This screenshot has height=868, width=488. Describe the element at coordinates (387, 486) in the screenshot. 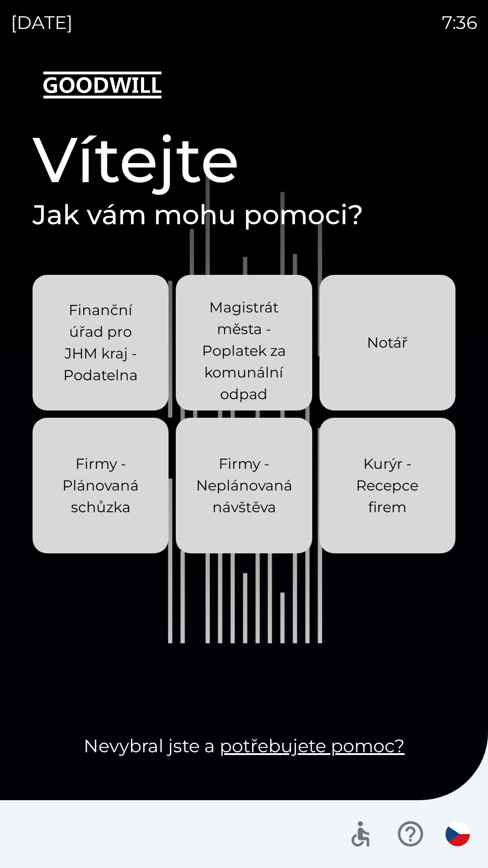

I see `button: Kurýr - Recepce firem` at that location.